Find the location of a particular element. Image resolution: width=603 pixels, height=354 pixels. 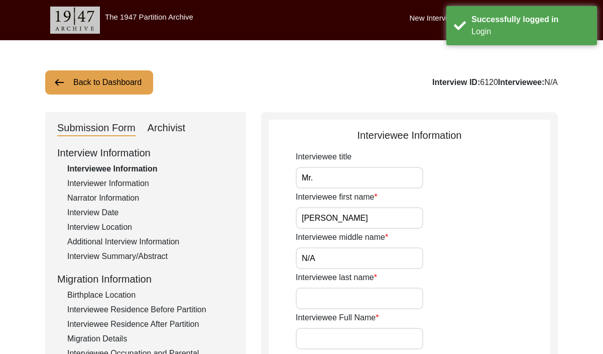

label: Interviewee Full Name is located at coordinates (337, 317).